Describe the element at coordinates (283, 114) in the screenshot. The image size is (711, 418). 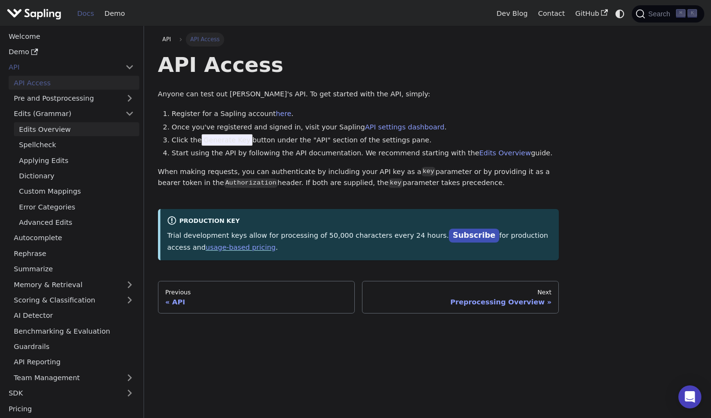
I see `a: here` at that location.